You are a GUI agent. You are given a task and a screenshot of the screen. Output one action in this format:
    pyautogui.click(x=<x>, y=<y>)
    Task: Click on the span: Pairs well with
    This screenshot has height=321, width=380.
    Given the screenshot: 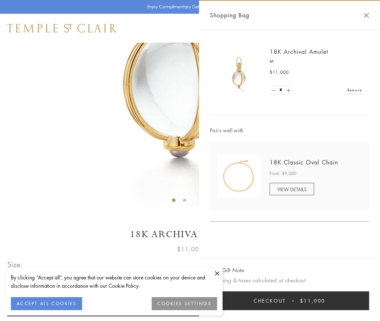 What is the action you would take?
    pyautogui.click(x=289, y=130)
    